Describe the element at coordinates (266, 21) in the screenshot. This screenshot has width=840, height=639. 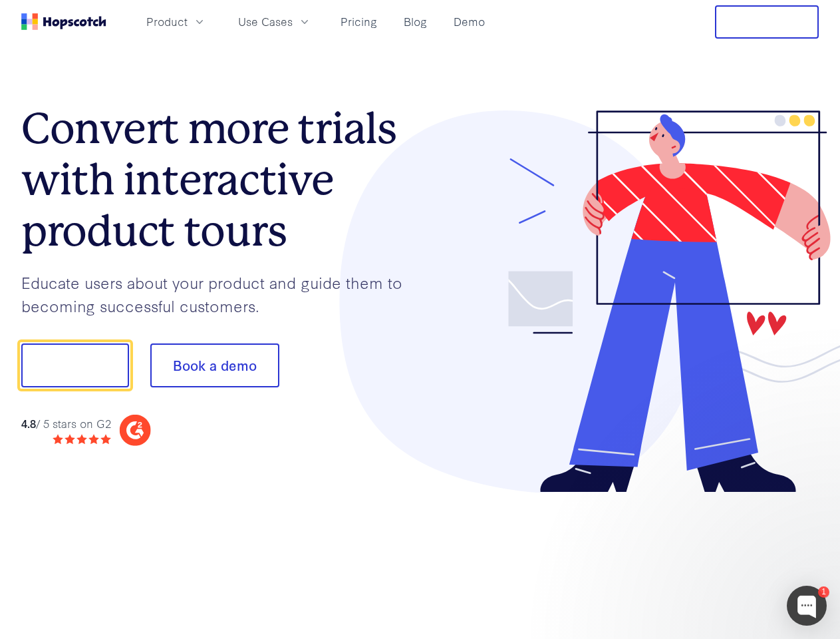
I see `span: Use Cases` at that location.